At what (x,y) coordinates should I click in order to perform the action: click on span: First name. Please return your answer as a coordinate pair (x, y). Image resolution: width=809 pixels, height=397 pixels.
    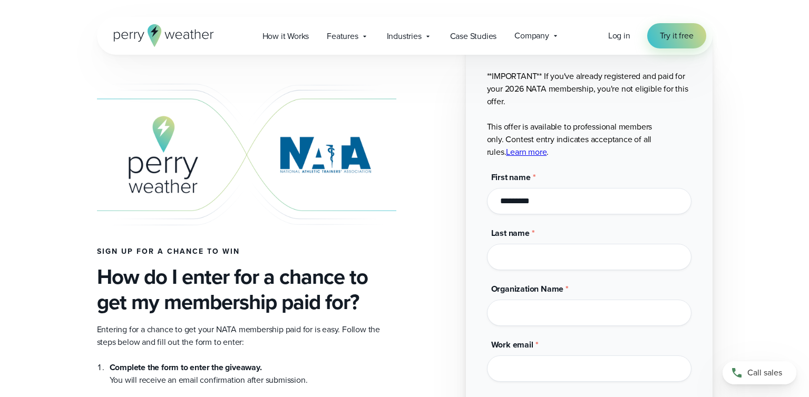
    Looking at the image, I should click on (511, 177).